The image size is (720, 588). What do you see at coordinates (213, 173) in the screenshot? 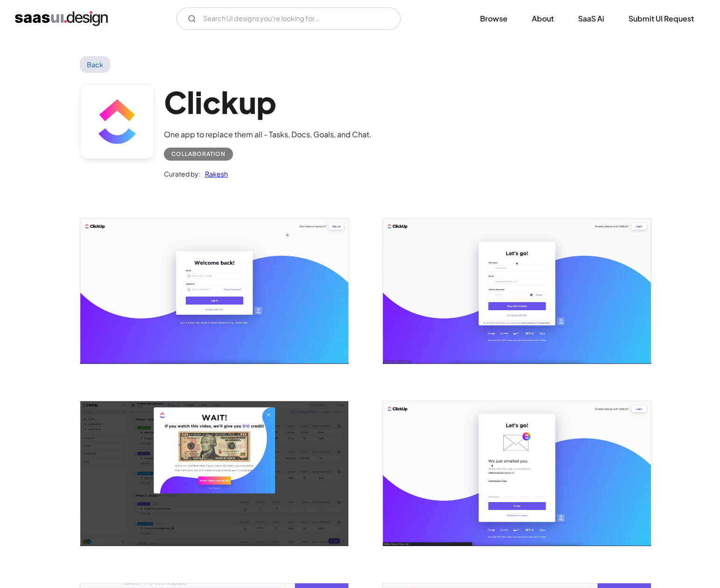
I see `a: Rakesh` at bounding box center [213, 173].